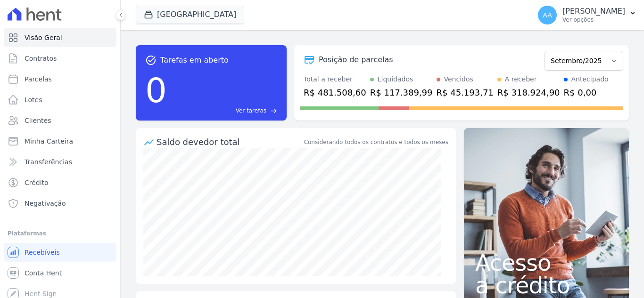 The image size is (644, 298). What do you see at coordinates (396, 79) in the screenshot?
I see `div: Liquidados` at bounding box center [396, 79].